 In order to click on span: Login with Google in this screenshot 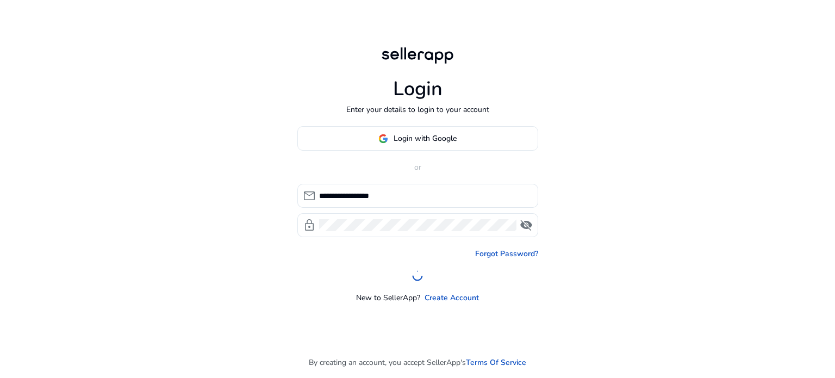, I will do `click(425, 138)`.